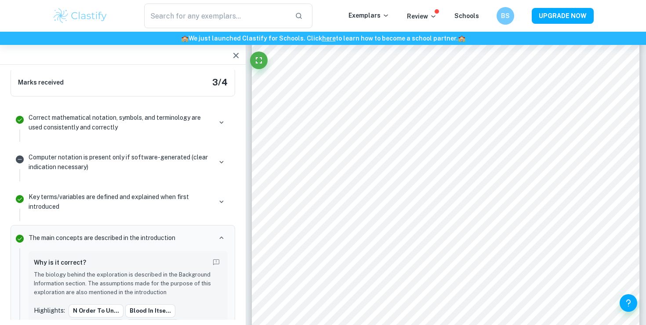 The width and height of the screenshot is (646, 325). What do you see at coordinates (467, 16) in the screenshot?
I see `a: Schools` at bounding box center [467, 16].